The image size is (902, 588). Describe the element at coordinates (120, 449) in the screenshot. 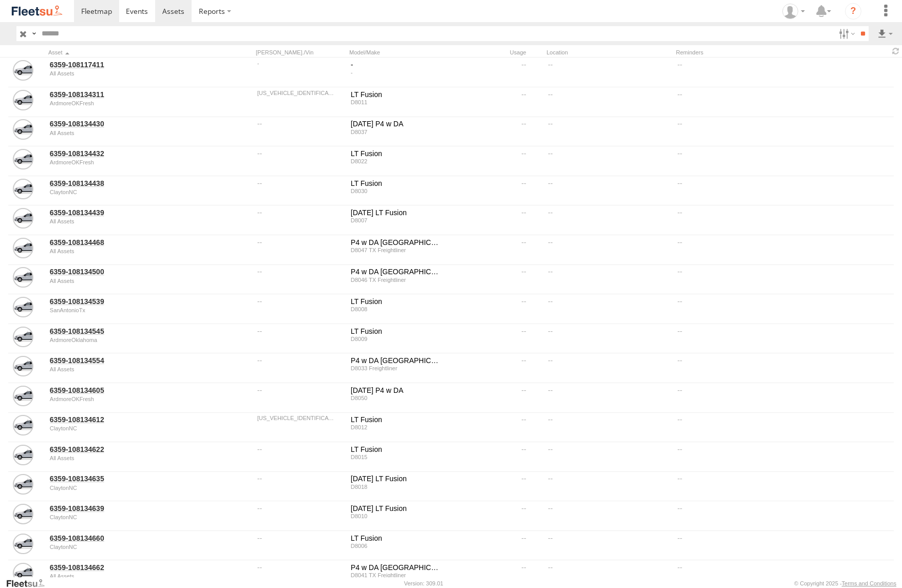

I see `a: 6359-108134622` at that location.